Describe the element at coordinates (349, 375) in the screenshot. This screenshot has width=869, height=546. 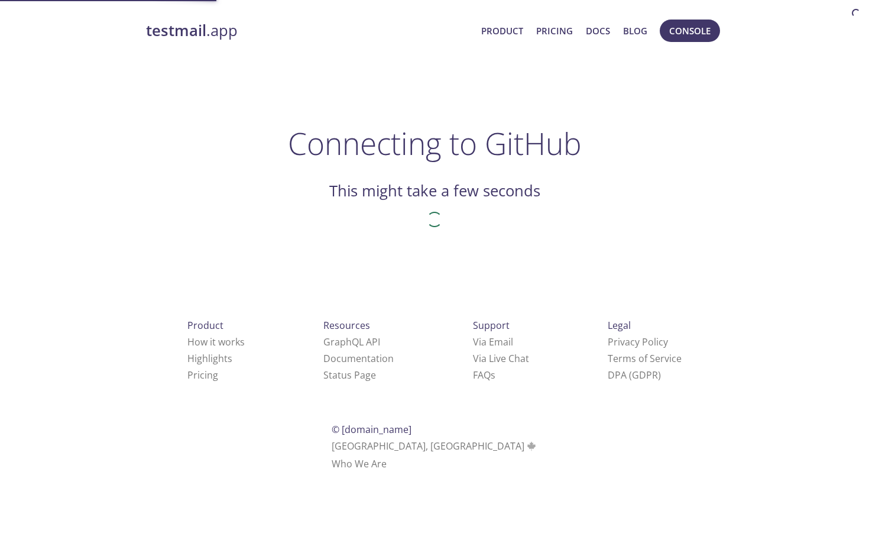
I see `a: Status Page` at that location.